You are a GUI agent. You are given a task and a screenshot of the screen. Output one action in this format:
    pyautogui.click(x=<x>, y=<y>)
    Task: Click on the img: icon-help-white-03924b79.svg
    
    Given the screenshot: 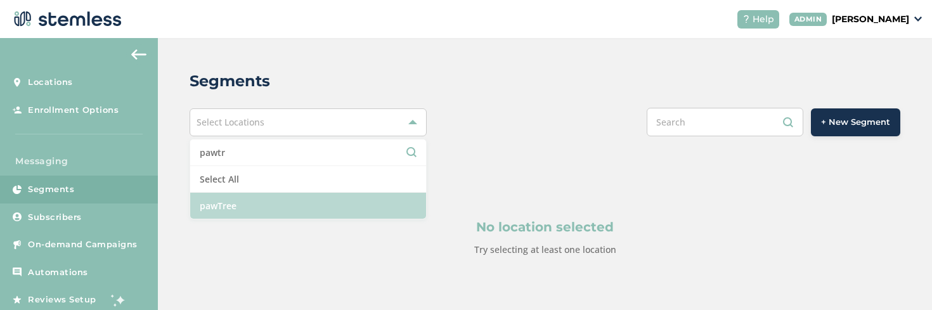 What is the action you would take?
    pyautogui.click(x=746, y=19)
    